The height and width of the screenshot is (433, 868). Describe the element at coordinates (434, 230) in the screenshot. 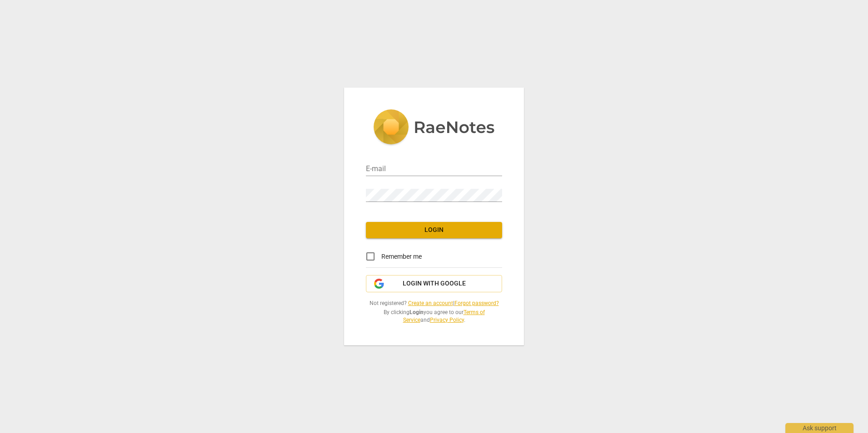

I see `button: Login` at that location.